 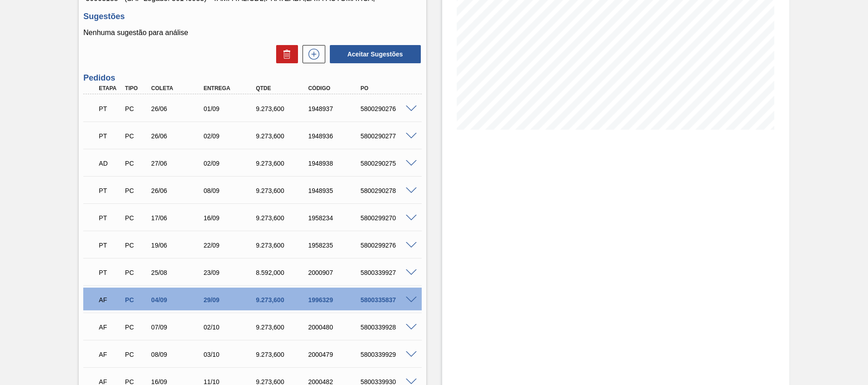 What do you see at coordinates (387, 327) in the screenshot?
I see `div: 5800339928` at bounding box center [387, 327].